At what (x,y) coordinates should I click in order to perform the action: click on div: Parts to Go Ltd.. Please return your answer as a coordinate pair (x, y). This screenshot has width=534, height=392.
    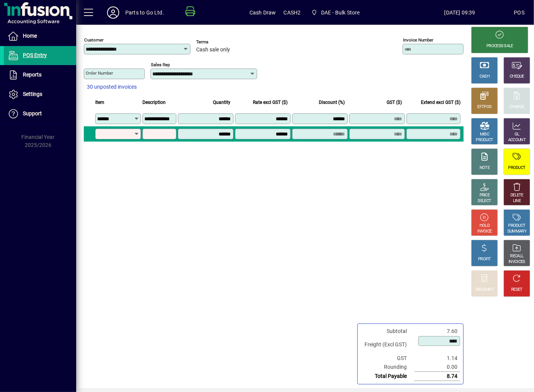
    Looking at the image, I should click on (145, 13).